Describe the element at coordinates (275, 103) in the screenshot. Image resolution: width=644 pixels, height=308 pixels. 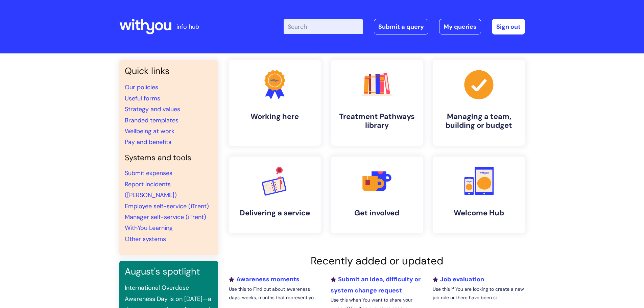
I see `a: Working here` at that location.